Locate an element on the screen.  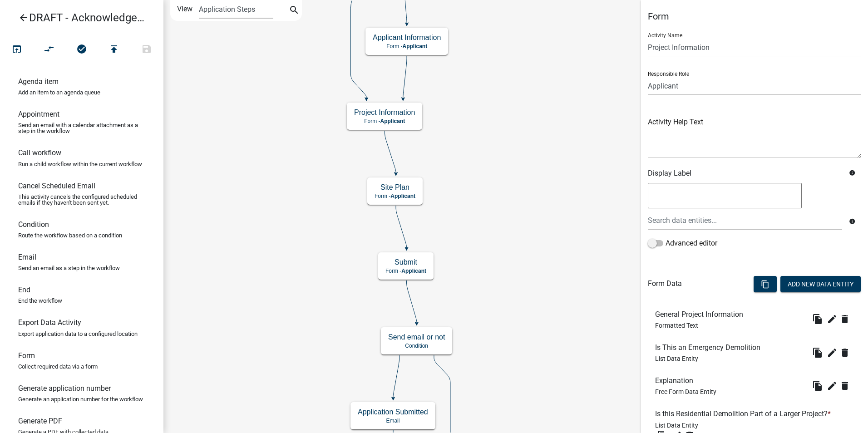
h6: Appointment is located at coordinates (38, 114).